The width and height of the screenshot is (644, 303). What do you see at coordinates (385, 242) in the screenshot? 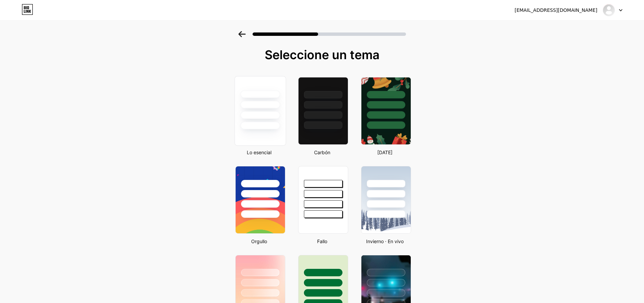
I see `font: Invierno · En vivo` at bounding box center [385, 242].